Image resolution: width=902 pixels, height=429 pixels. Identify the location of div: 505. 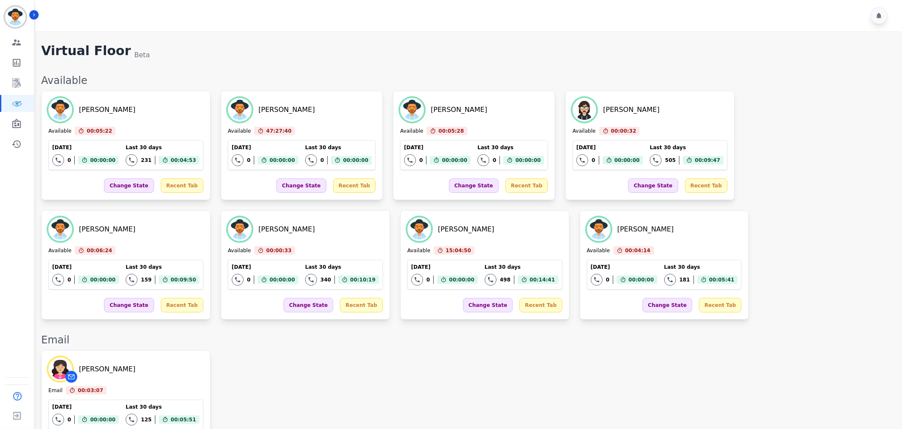
(670, 160).